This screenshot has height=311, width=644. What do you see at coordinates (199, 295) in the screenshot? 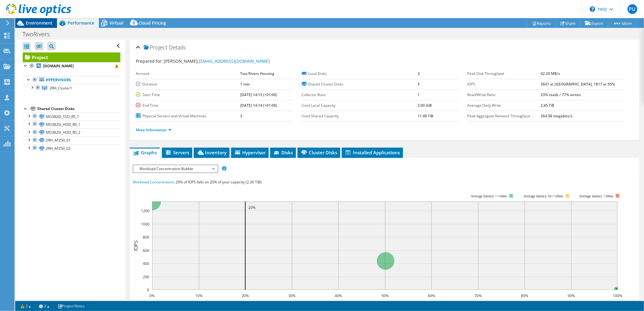
I see `text: 10%` at bounding box center [199, 295].